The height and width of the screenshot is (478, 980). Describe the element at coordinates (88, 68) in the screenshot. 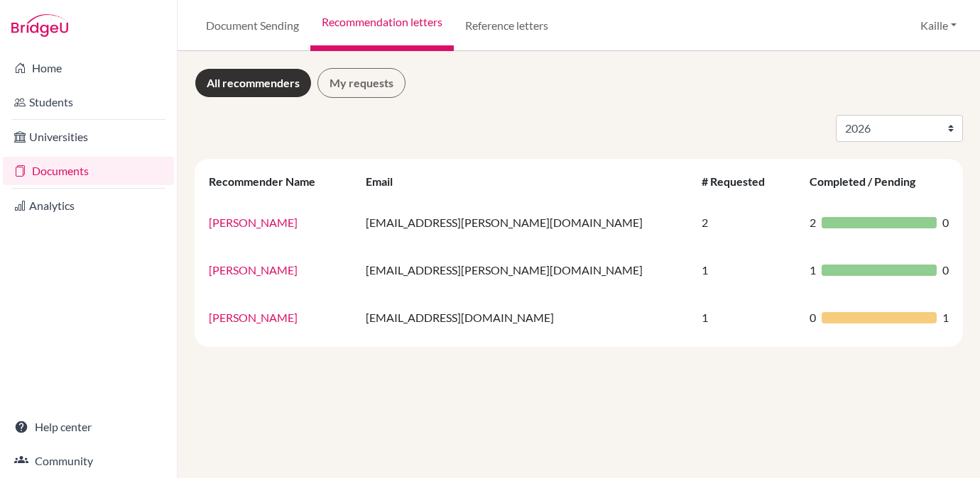

I see `a: Home` at that location.